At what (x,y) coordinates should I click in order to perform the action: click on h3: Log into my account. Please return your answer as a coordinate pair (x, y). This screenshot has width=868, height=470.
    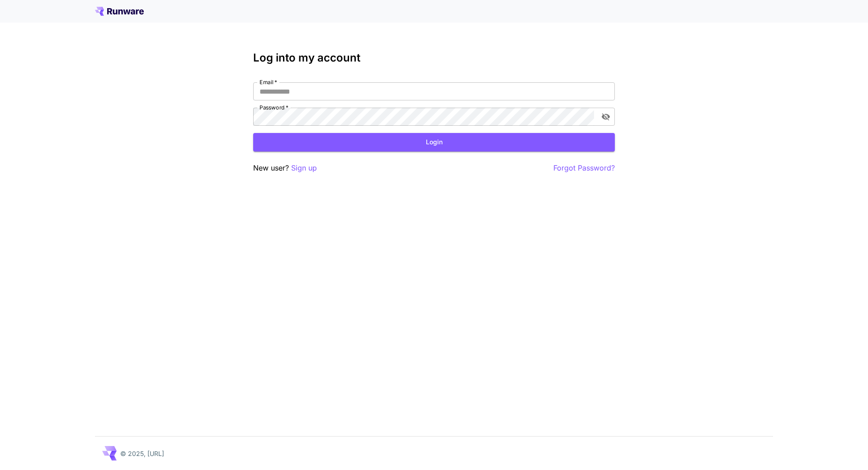
    Looking at the image, I should click on (434, 58).